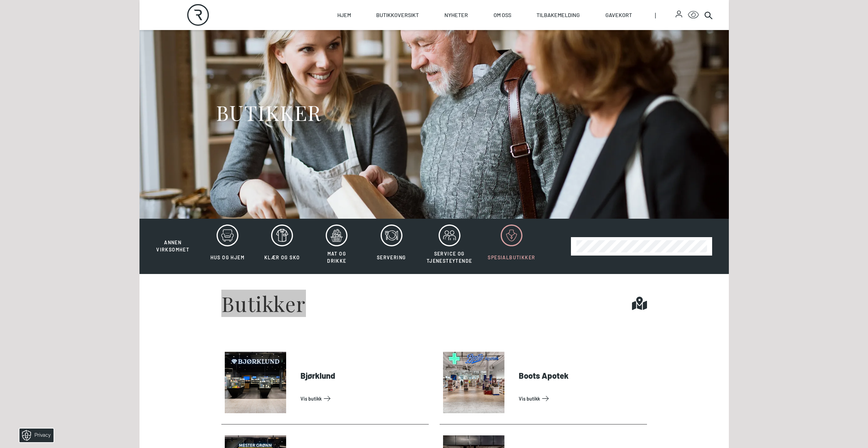 Image resolution: width=868 pixels, height=448 pixels. Describe the element at coordinates (337, 257) in the screenshot. I see `span: Mat og drikke` at that location.